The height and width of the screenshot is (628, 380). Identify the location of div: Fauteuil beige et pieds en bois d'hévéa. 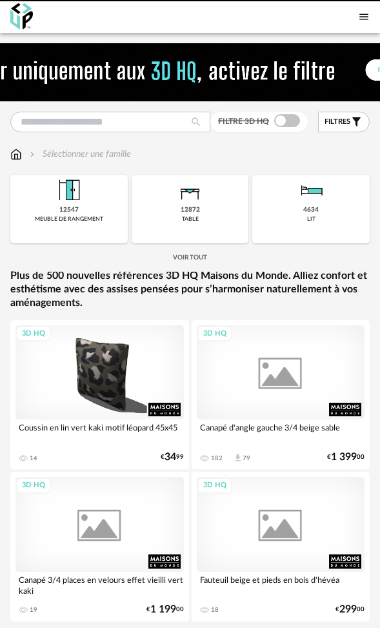
(281, 585).